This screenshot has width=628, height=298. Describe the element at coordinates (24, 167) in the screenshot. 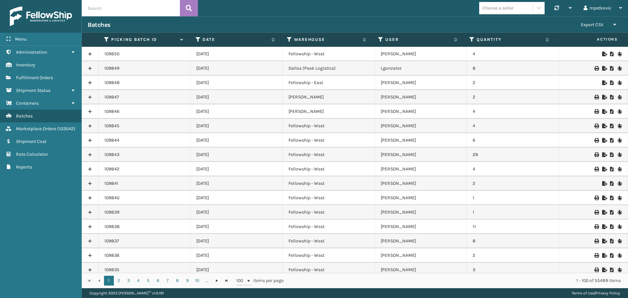

I see `span: Reports` at that location.